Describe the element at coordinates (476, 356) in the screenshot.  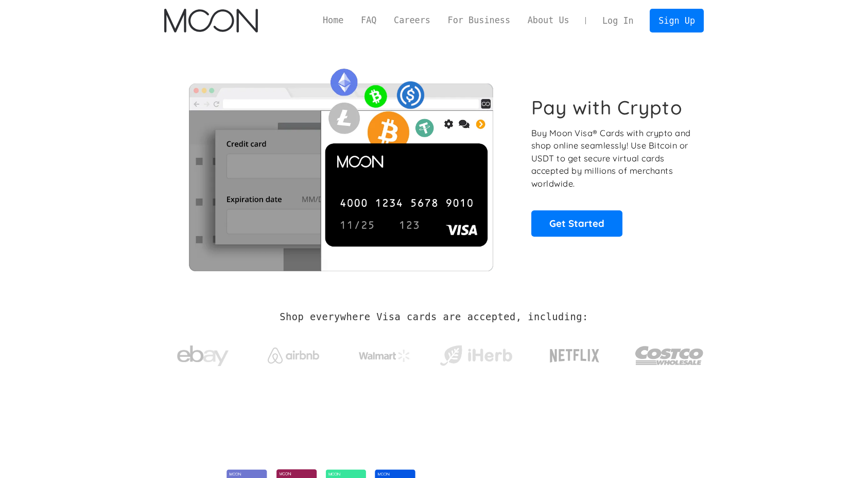
I see `img: iHerb` at that location.